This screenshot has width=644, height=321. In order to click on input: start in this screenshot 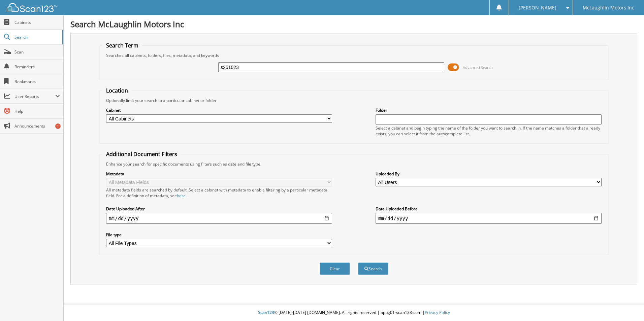, I will do `click(219, 218)`.